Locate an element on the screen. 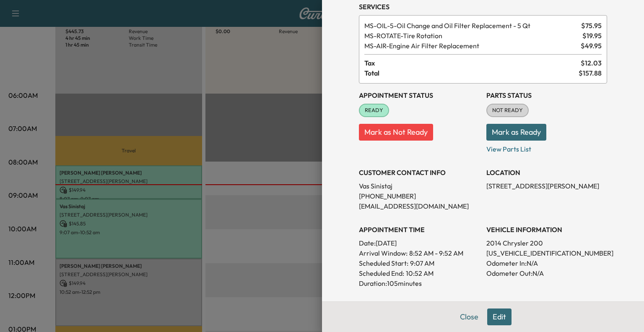 The width and height of the screenshot is (644, 332). span: Total is located at coordinates (471, 73).